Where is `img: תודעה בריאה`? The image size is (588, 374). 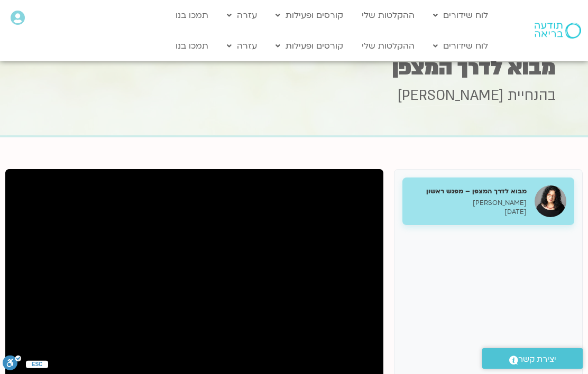
img: תודעה בריאה is located at coordinates (557, 31).